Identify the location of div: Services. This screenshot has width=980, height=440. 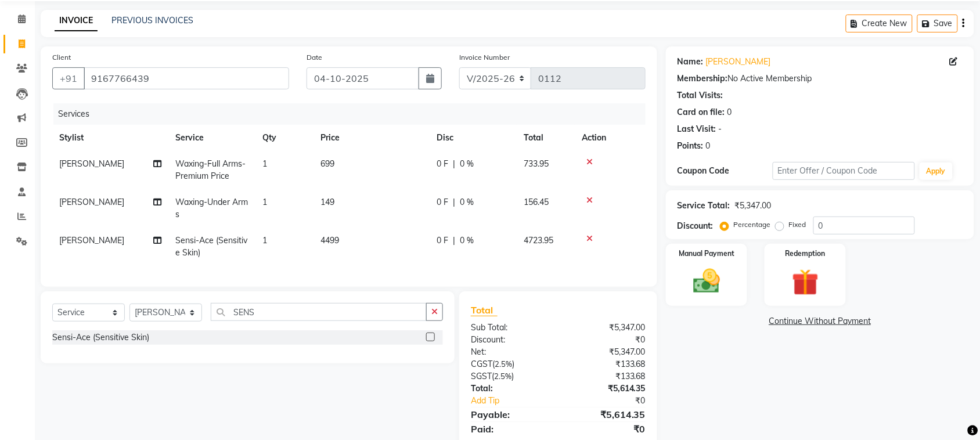
(354, 114).